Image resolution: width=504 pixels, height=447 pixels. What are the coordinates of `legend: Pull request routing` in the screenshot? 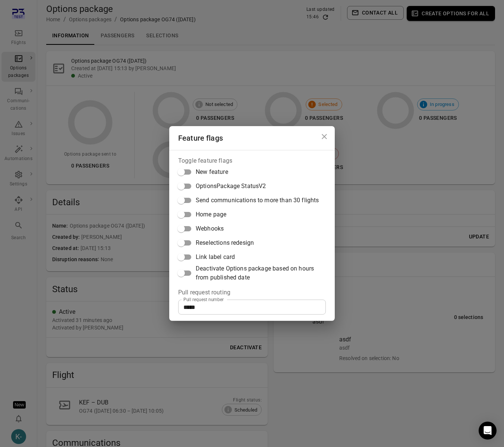 It's located at (204, 292).